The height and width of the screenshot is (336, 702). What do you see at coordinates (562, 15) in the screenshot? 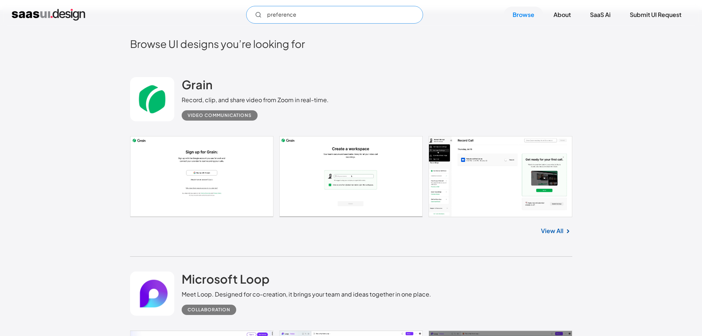
I see `a: About` at bounding box center [562, 15].